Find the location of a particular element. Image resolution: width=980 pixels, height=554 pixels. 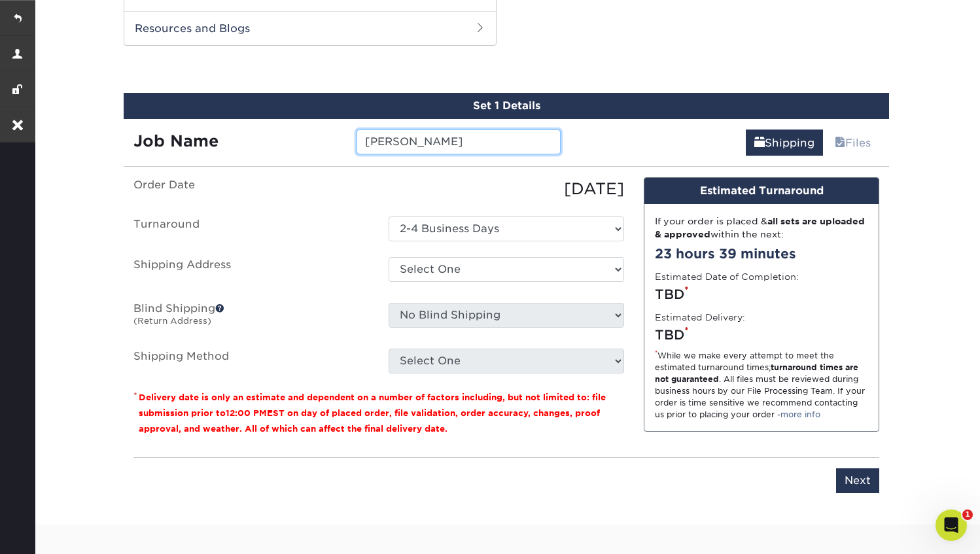

div: Estimated Turnaround is located at coordinates (761, 191).